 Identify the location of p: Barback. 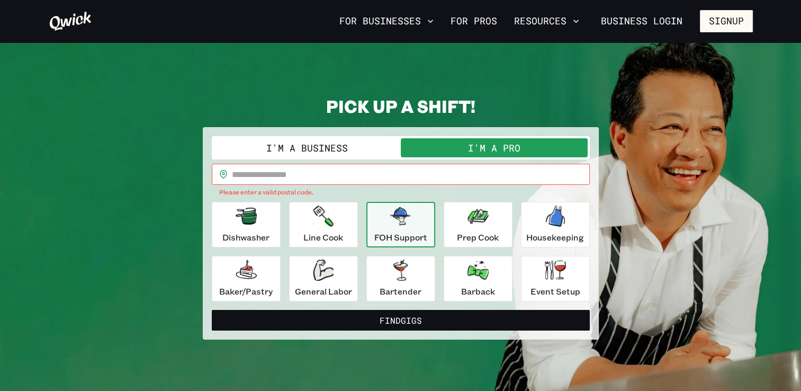
(478, 291).